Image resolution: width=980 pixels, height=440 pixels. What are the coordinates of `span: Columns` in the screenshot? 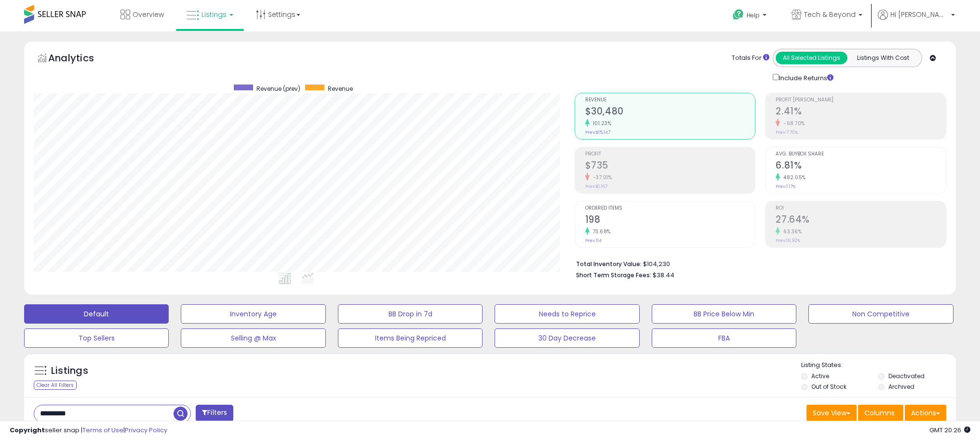 It's located at (880, 413).